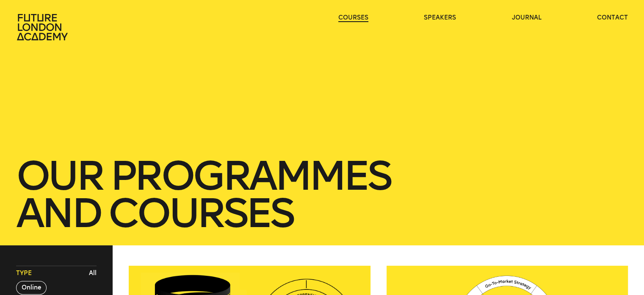 This screenshot has height=295, width=644. I want to click on button: All, so click(93, 273).